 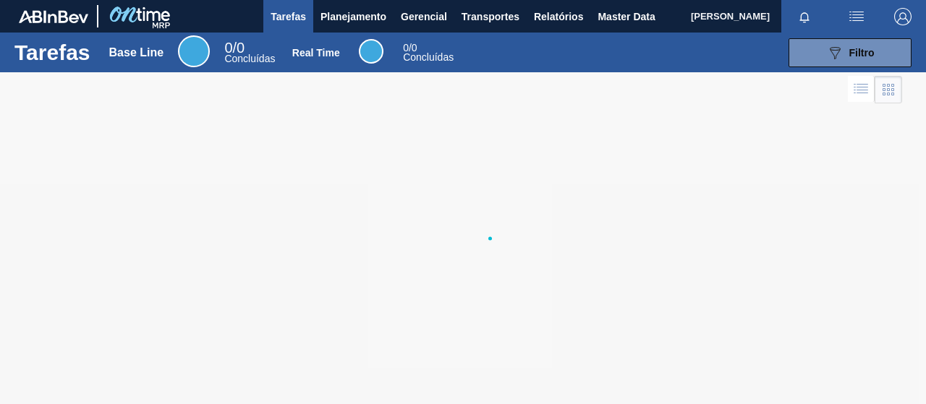 What do you see at coordinates (857, 17) in the screenshot?
I see `img: userActions` at bounding box center [857, 17].